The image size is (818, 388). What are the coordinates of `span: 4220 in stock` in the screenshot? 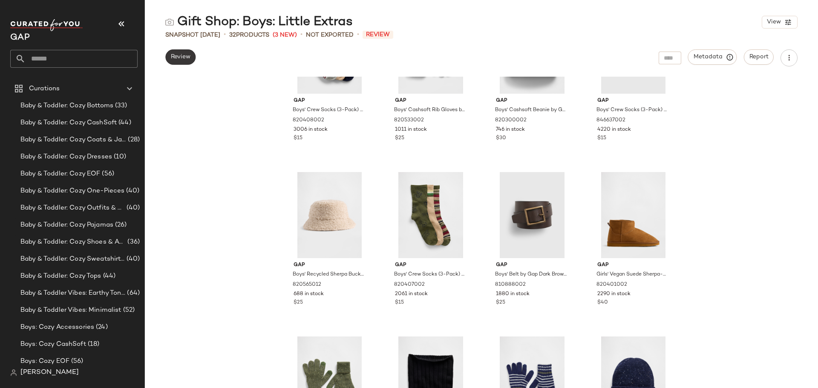 It's located at (614, 130).